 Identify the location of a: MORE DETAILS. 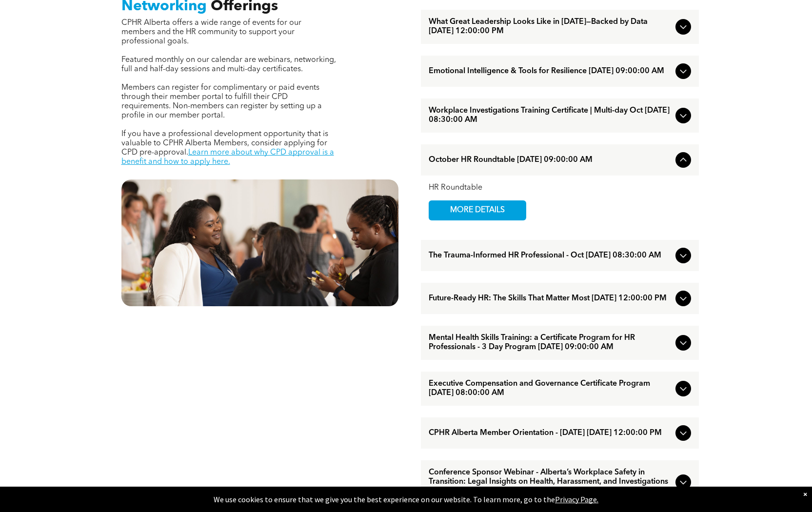
(477, 210).